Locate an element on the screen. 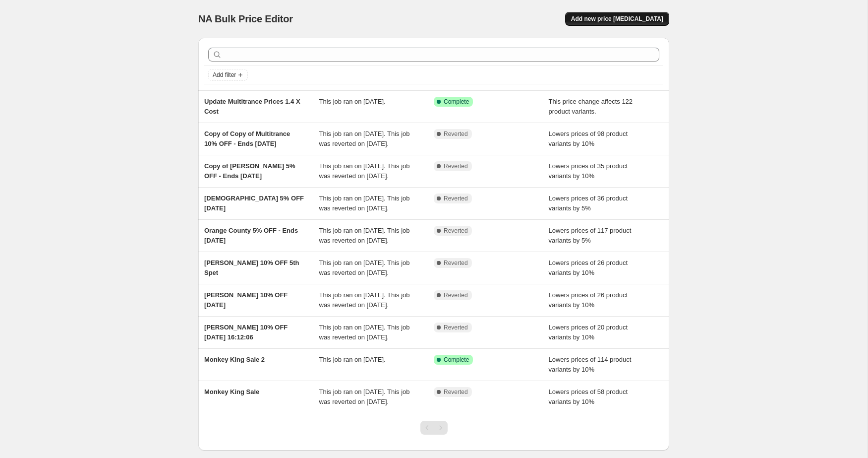  span: Monkey King Sale is located at coordinates (232, 391).